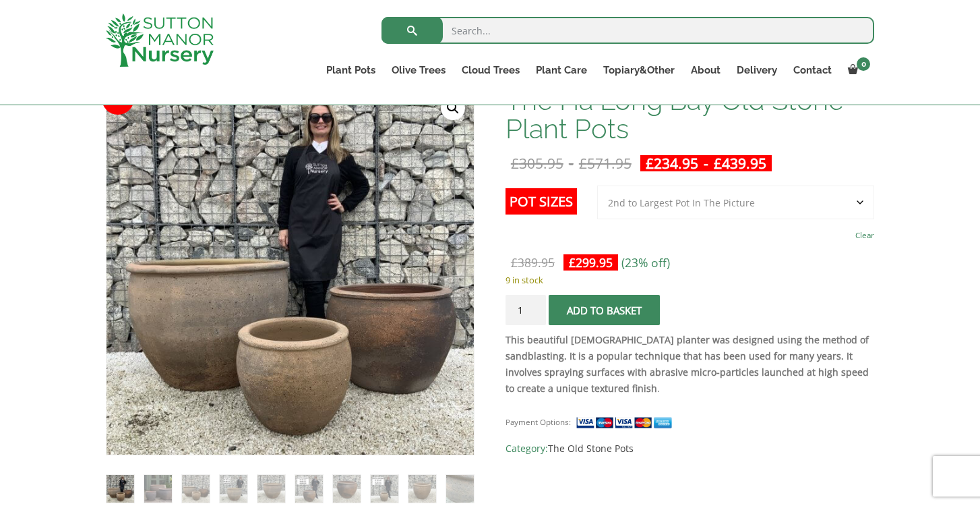 The height and width of the screenshot is (506, 980). Describe the element at coordinates (690, 448) in the screenshot. I see `span: Category:` at that location.